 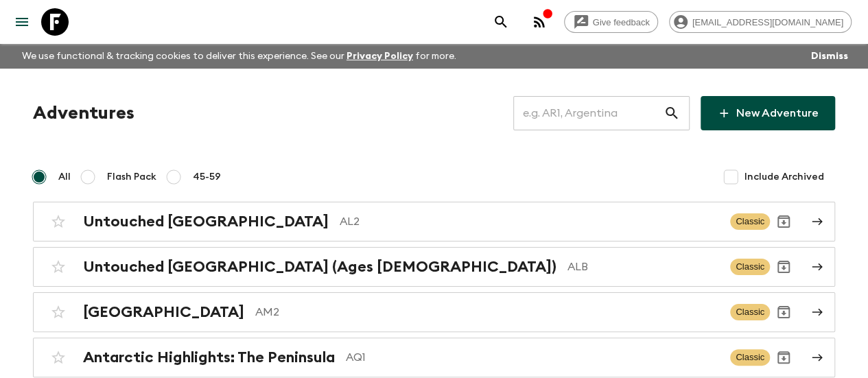 I want to click on button: Dismiss, so click(x=830, y=56).